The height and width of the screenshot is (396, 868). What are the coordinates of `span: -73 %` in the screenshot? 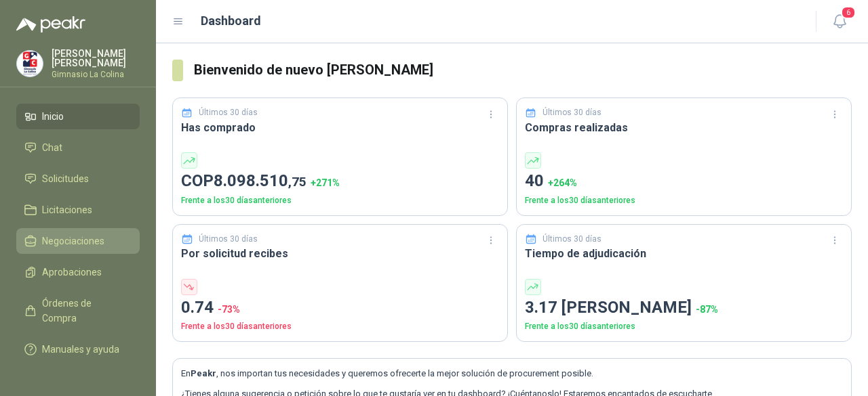 It's located at (228, 309).